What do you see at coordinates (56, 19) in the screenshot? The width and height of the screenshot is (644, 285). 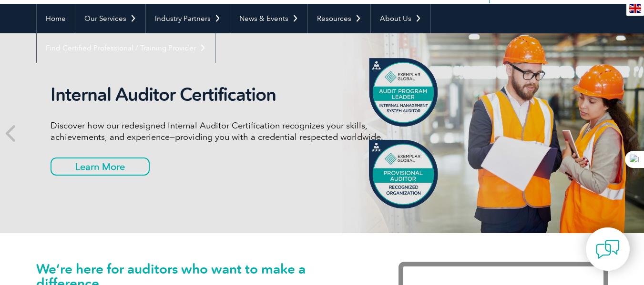 I see `a: Home` at bounding box center [56, 19].